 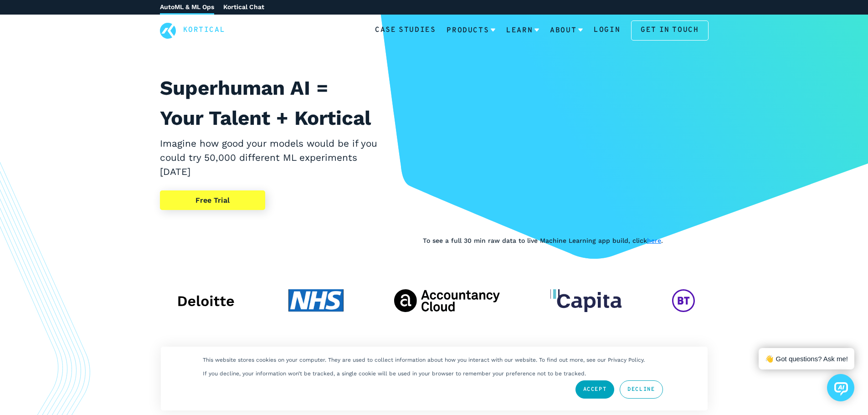 What do you see at coordinates (595, 389) in the screenshot?
I see `a: Accept` at bounding box center [595, 389].